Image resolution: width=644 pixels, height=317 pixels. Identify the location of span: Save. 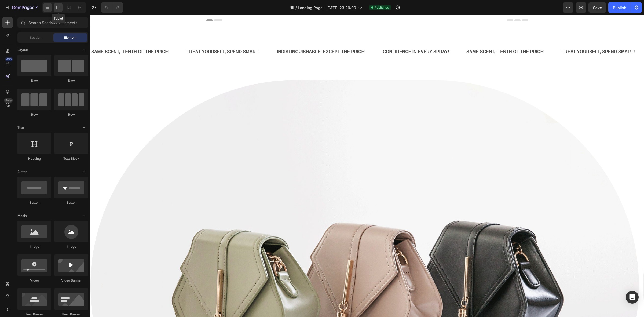
(597, 8).